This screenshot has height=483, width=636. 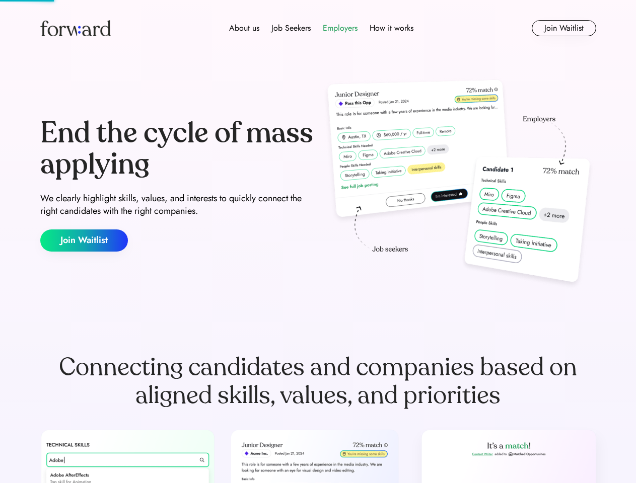 What do you see at coordinates (318, 382) in the screenshot?
I see `div: Connecting candidates and companies based on aligned skills, values, and priorities` at bounding box center [318, 382].